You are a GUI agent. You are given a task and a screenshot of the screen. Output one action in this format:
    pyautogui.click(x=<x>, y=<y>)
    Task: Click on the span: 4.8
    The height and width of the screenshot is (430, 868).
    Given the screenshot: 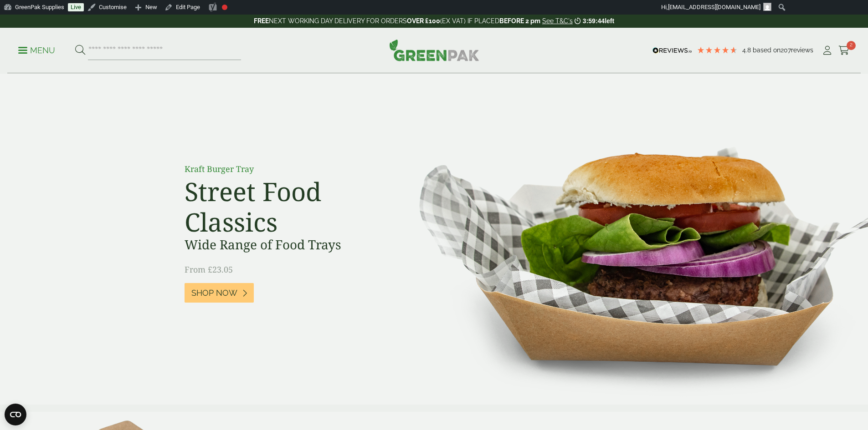 What is the action you would take?
    pyautogui.click(x=747, y=50)
    